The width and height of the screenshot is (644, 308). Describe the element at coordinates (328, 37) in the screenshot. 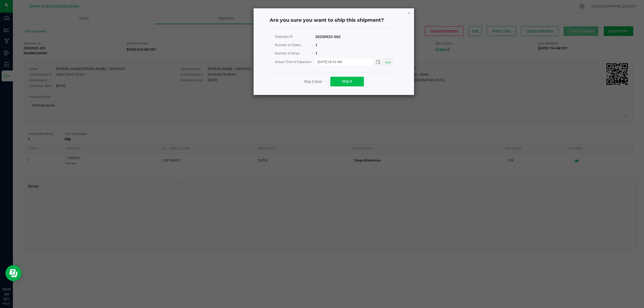

I see `div: 20250923-002` at that location.